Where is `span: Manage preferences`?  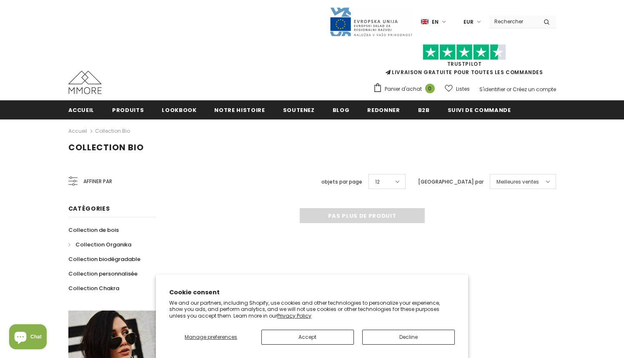
span: Manage preferences is located at coordinates (211, 337).